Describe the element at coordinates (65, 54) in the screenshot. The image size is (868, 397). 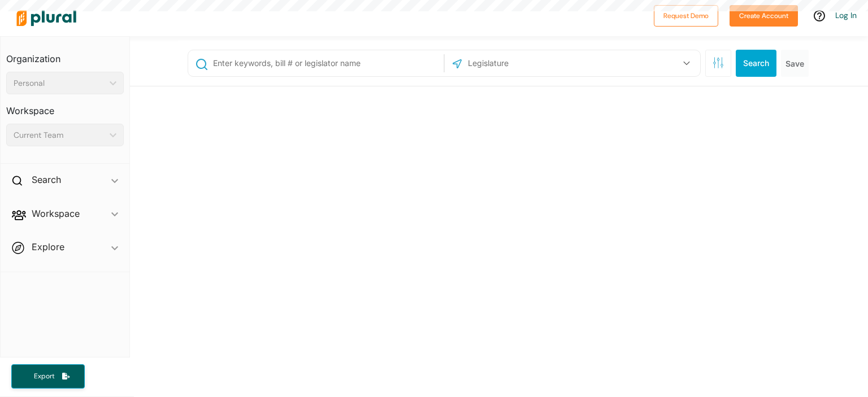
I see `h3: Organization` at that location.